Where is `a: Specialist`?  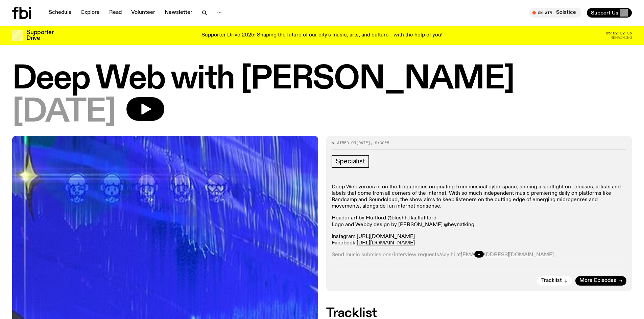 a: Specialist is located at coordinates (350, 161).